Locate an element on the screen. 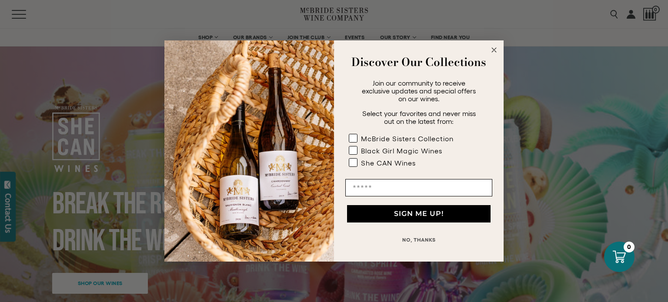 The height and width of the screenshot is (302, 668). div: Black Girl Magic Wines is located at coordinates (401, 151).